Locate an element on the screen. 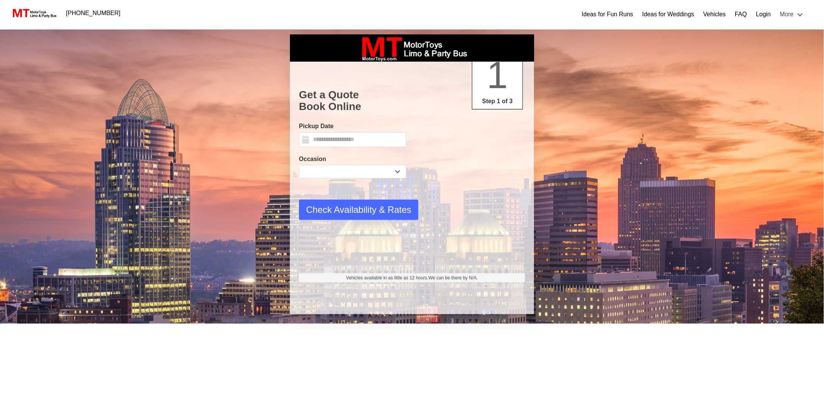 The width and height of the screenshot is (824, 403). span: We can be there by N/A. is located at coordinates (453, 278).